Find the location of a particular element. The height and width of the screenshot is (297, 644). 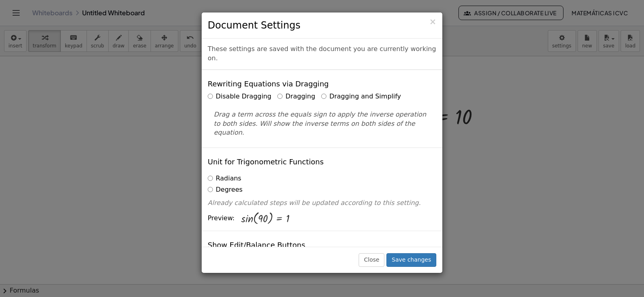

h3: Document Settings is located at coordinates (322, 25).